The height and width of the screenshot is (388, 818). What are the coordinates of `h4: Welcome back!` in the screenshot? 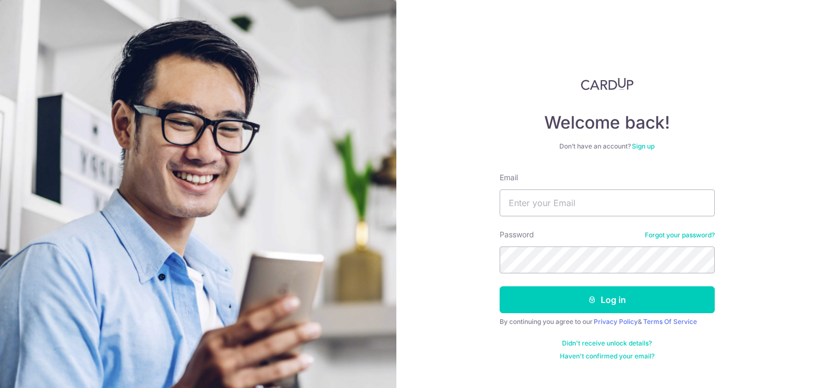 It's located at (608, 123).